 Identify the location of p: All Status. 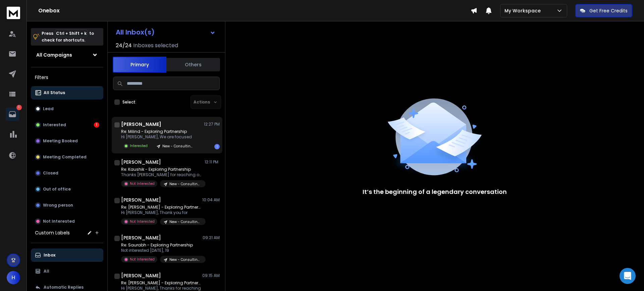
(54, 93).